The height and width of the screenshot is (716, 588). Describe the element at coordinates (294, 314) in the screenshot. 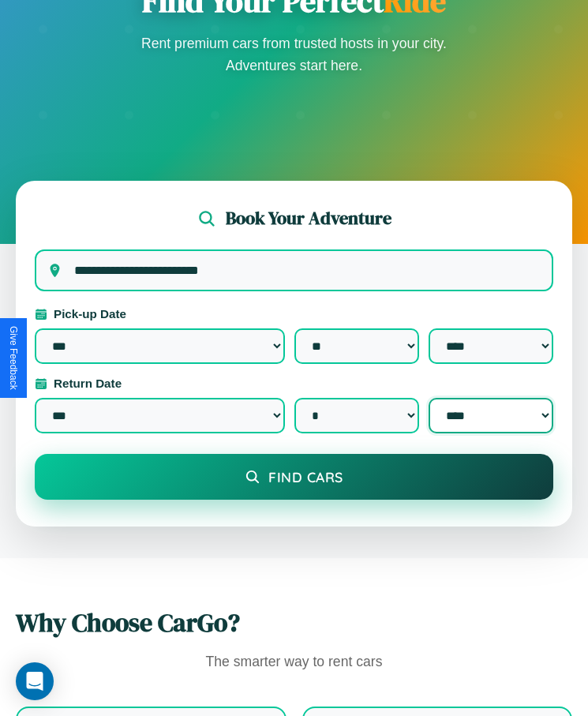

I see `label: Pick-up Date` at that location.